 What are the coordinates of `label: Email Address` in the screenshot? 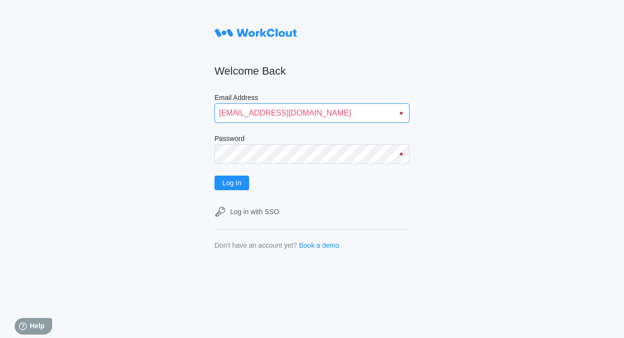 It's located at (312, 98).